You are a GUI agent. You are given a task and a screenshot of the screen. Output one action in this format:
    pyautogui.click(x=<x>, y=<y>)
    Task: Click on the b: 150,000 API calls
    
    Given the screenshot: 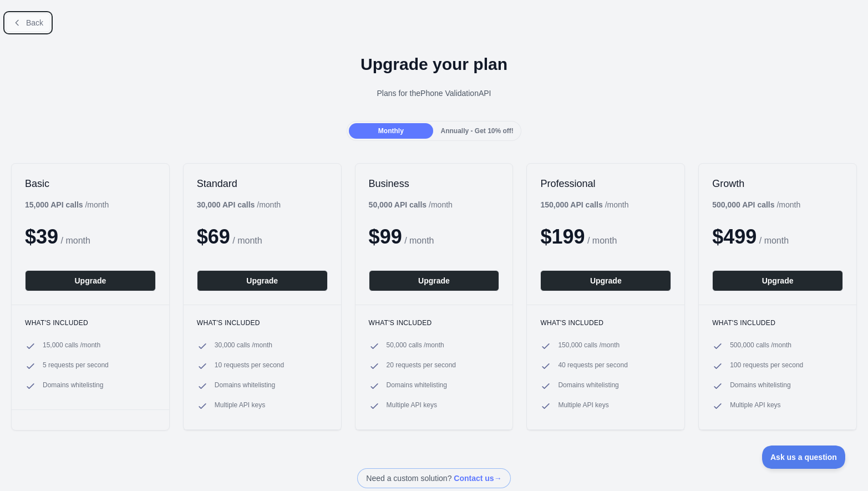 What is the action you would take?
    pyautogui.click(x=571, y=205)
    